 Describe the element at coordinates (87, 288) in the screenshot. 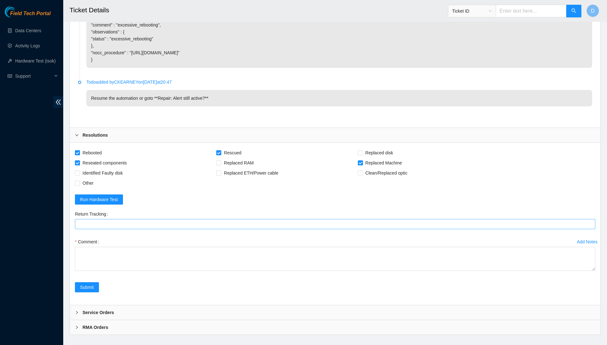

I see `span: Submit` at that location.